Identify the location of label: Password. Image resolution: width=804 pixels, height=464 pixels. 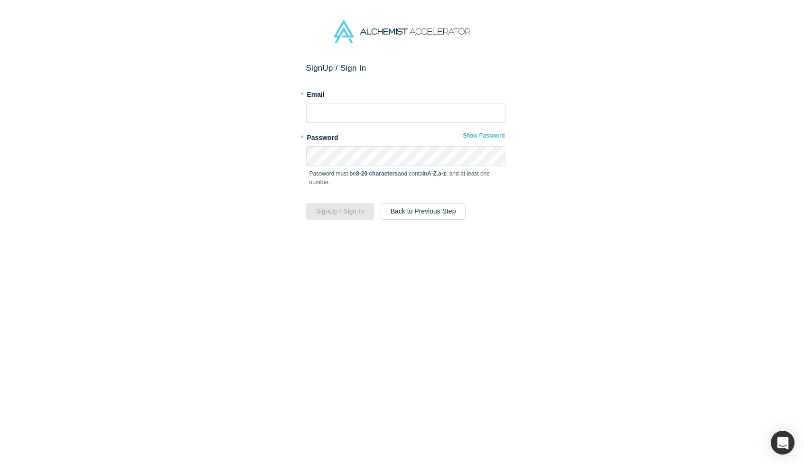
(406, 136).